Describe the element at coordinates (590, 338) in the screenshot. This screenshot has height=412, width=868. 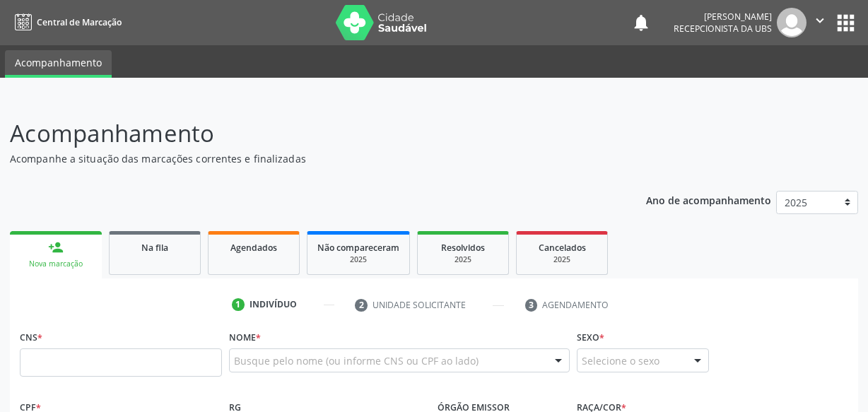
I see `label: Sexo` at that location.